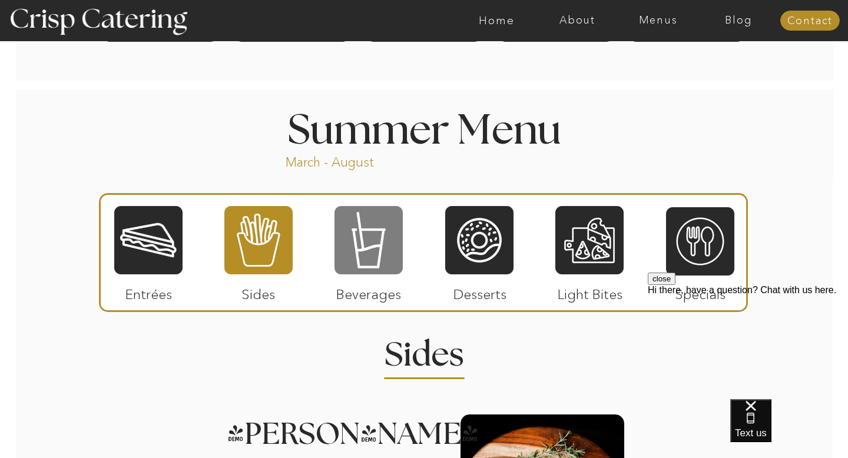  I want to click on nav: Blog, so click(739, 21).